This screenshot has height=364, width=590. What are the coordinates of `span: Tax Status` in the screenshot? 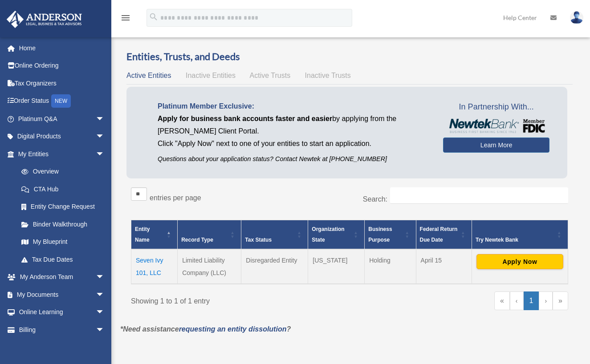 It's located at (258, 240).